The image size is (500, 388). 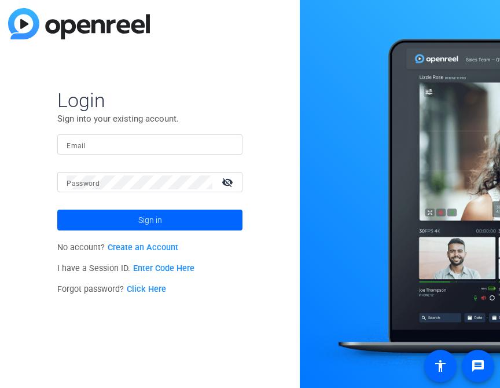 What do you see at coordinates (150, 220) in the screenshot?
I see `span: Sign in` at bounding box center [150, 220].